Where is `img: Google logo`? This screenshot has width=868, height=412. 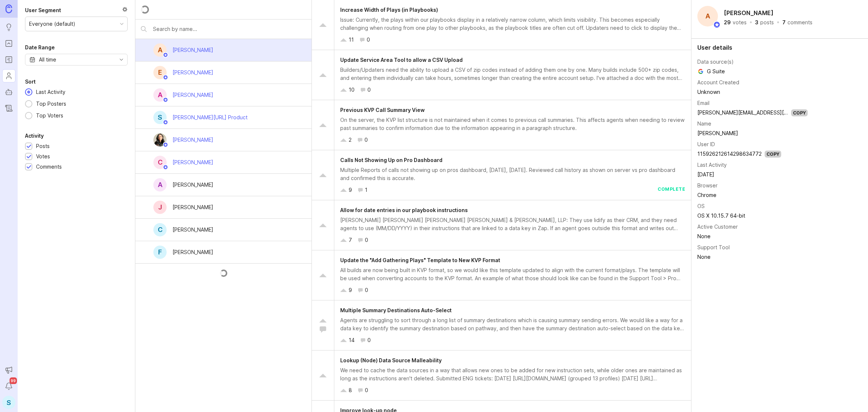 img: Google logo is located at coordinates (701, 71).